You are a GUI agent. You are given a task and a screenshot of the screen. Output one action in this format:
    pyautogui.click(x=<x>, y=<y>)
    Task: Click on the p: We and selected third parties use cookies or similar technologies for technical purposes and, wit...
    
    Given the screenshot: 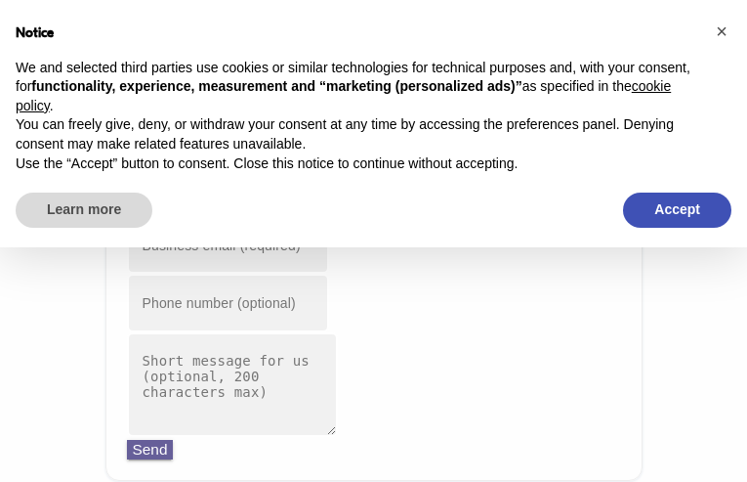 What is the action you would take?
    pyautogui.click(x=358, y=87)
    